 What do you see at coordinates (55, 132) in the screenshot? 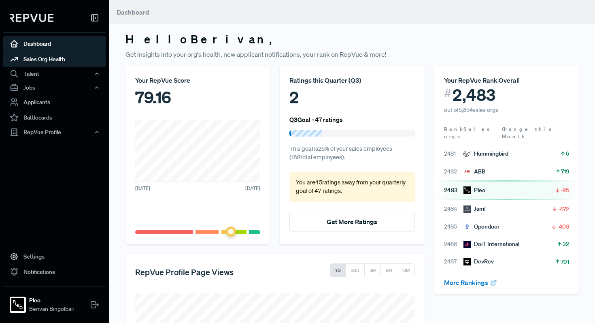
I see `button: RepVue Profile` at bounding box center [55, 132].